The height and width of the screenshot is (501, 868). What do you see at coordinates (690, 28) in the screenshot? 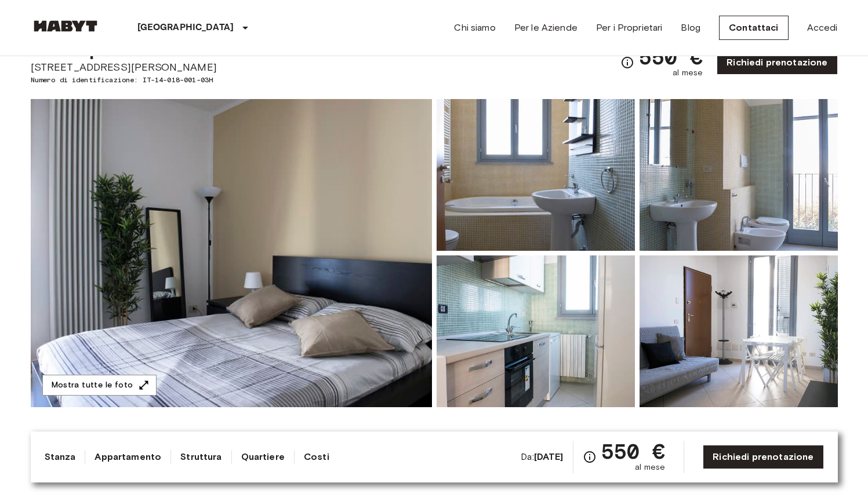
I see `a: Blog` at bounding box center [690, 28].